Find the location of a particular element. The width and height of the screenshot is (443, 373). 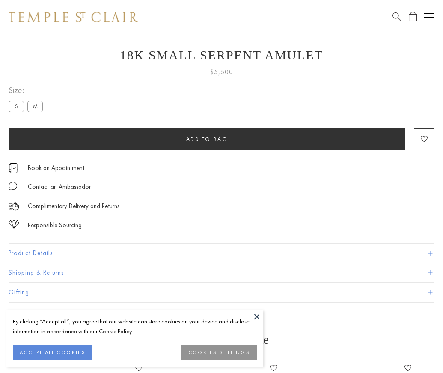

img: icon_sourcing.svg is located at coordinates (14, 224).